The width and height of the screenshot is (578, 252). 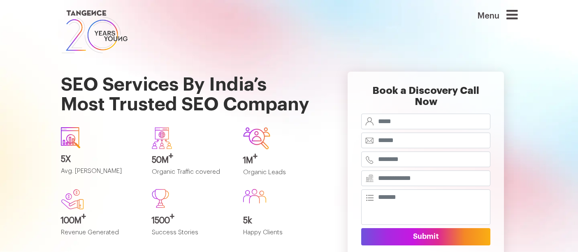 What do you see at coordinates (100, 159) in the screenshot?
I see `h3: 5X` at bounding box center [100, 159].